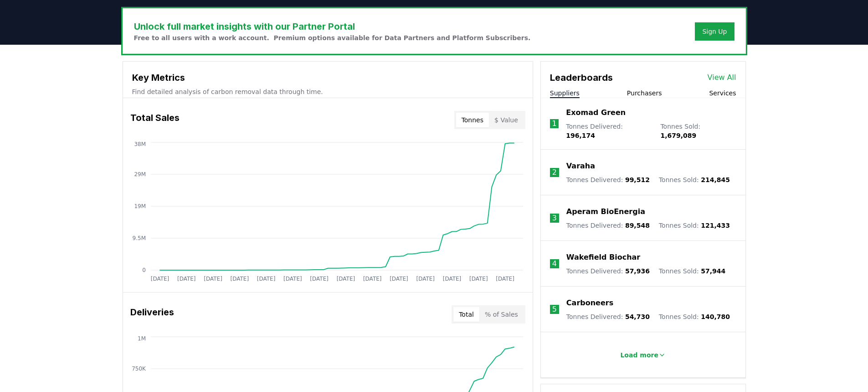 This screenshot has height=392, width=868. I want to click on h3: Deliveries, so click(152, 314).